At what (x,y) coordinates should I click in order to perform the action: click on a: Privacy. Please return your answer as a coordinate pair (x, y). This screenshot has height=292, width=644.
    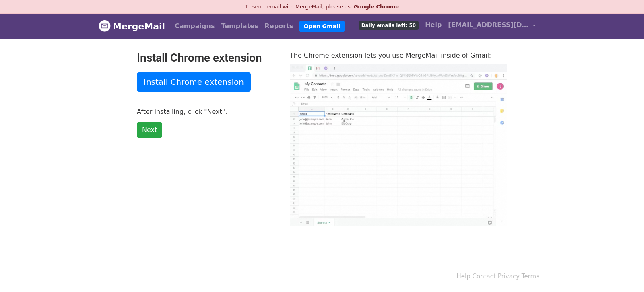
    Looking at the image, I should click on (509, 276).